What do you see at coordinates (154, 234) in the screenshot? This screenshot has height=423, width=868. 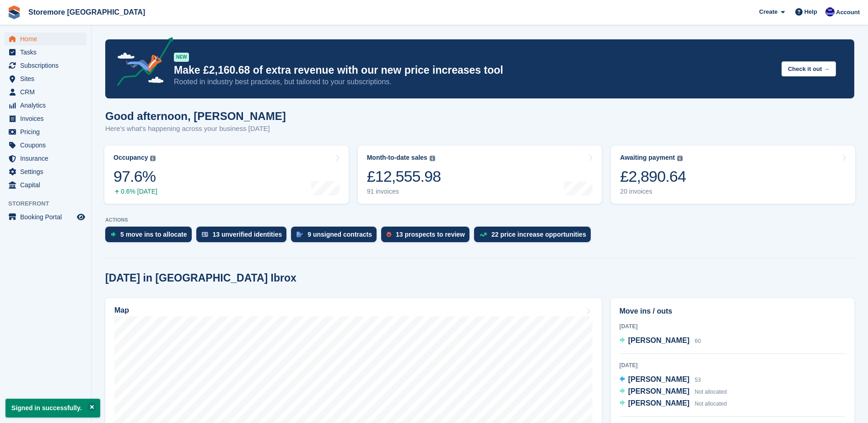 I see `div: 5 move ins to allocate` at bounding box center [154, 234].